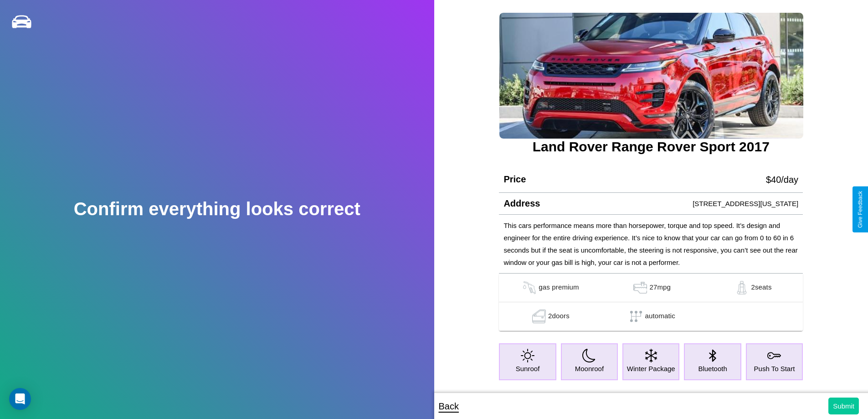 This screenshot has height=419, width=868. What do you see at coordinates (775, 368) in the screenshot?
I see `p: Push To Start` at bounding box center [775, 368].